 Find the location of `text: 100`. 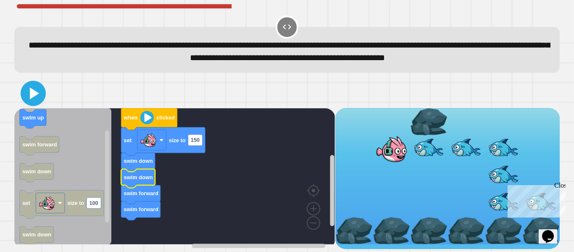

text: 100 is located at coordinates (94, 203).